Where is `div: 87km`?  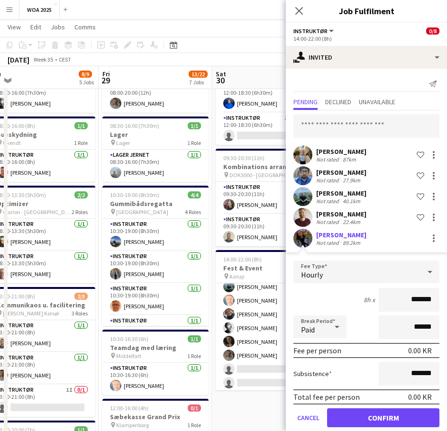
div: 87km is located at coordinates (349, 159).